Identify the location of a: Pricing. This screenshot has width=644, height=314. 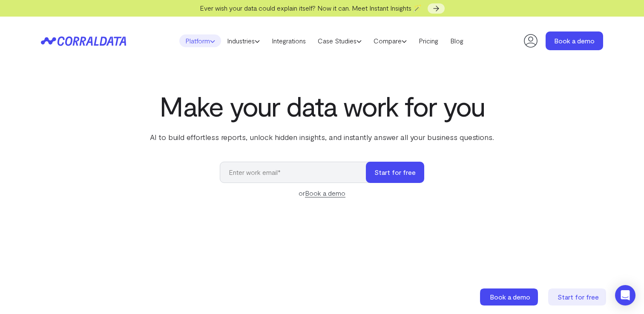
(429, 41).